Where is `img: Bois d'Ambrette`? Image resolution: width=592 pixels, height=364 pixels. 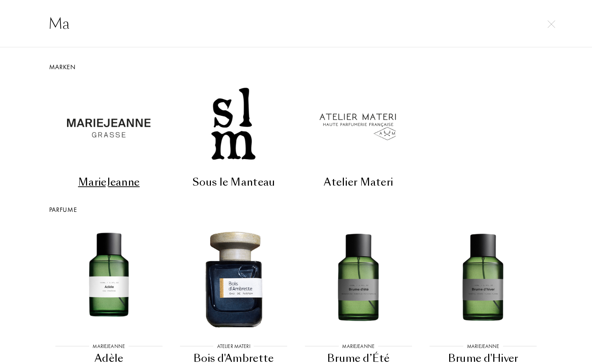
img: Bois d'Ambrette is located at coordinates (234, 279).